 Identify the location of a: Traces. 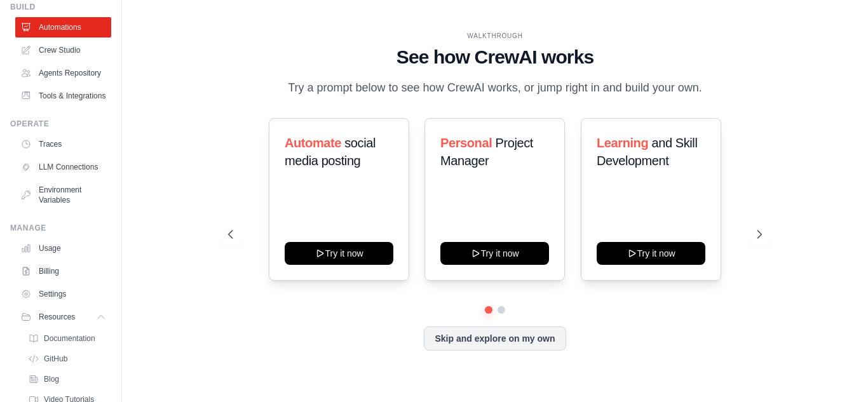
(63, 144).